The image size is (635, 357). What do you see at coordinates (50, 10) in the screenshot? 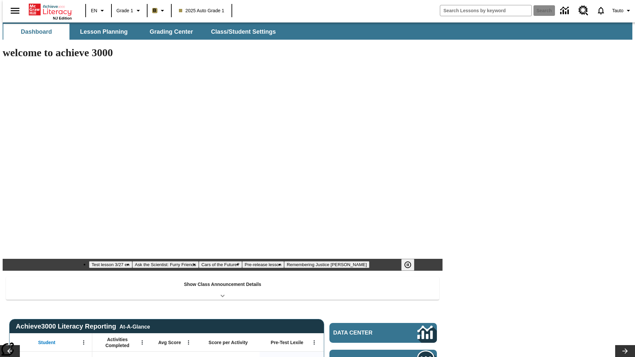
I see `a: Home` at bounding box center [50, 10].